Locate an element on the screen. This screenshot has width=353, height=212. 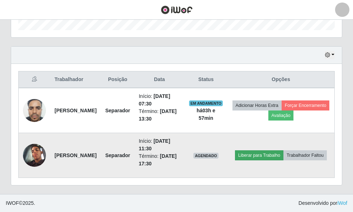
img: 1619373967333.jpeg is located at coordinates (34, 155).